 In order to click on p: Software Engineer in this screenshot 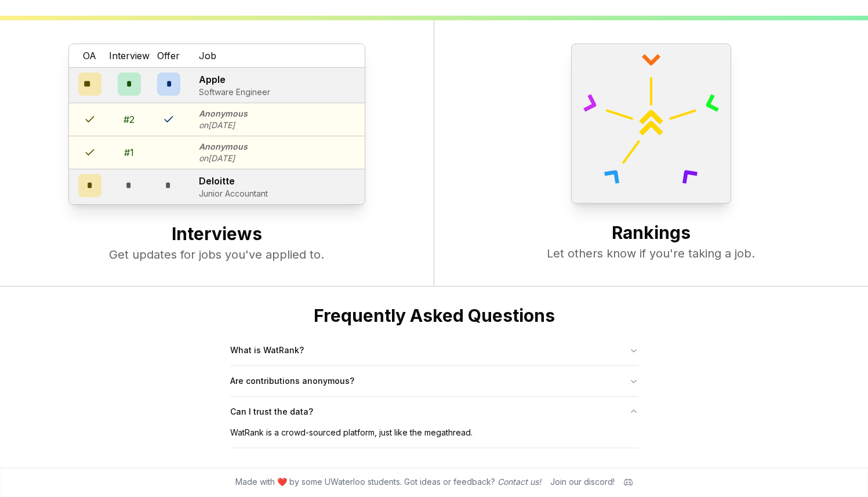, I will do `click(234, 92)`.